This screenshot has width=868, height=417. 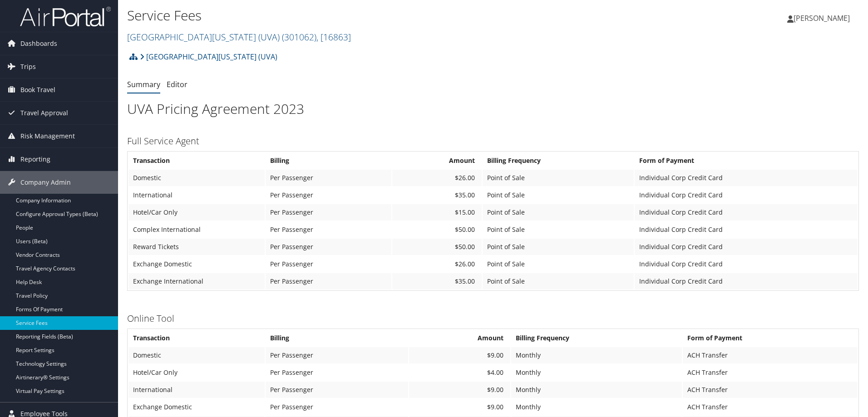 I want to click on img: airportal-logo.png, so click(x=66, y=17).